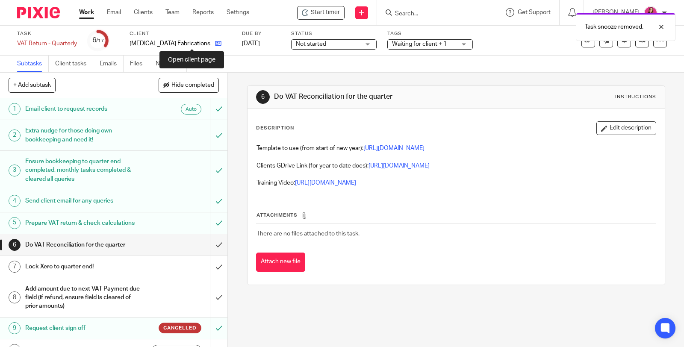  Describe the element at coordinates (191, 109) in the screenshot. I see `div: Auto` at that location.